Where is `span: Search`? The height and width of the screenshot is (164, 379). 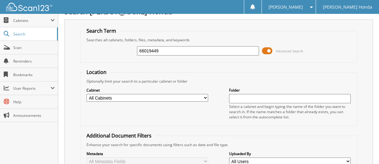
span: Search is located at coordinates (34, 34).